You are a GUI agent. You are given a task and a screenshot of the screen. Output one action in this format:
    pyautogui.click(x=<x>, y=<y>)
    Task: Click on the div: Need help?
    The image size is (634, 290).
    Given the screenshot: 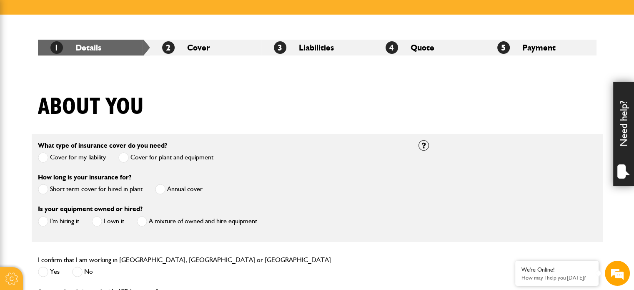 What is the action you would take?
    pyautogui.click(x=624, y=134)
    